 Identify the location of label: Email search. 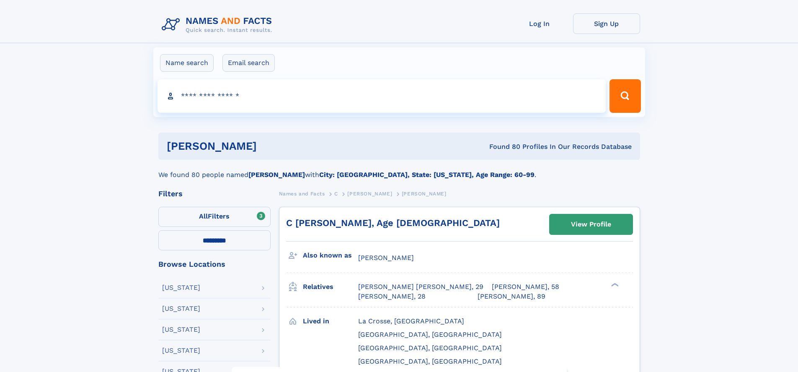
(248, 63).